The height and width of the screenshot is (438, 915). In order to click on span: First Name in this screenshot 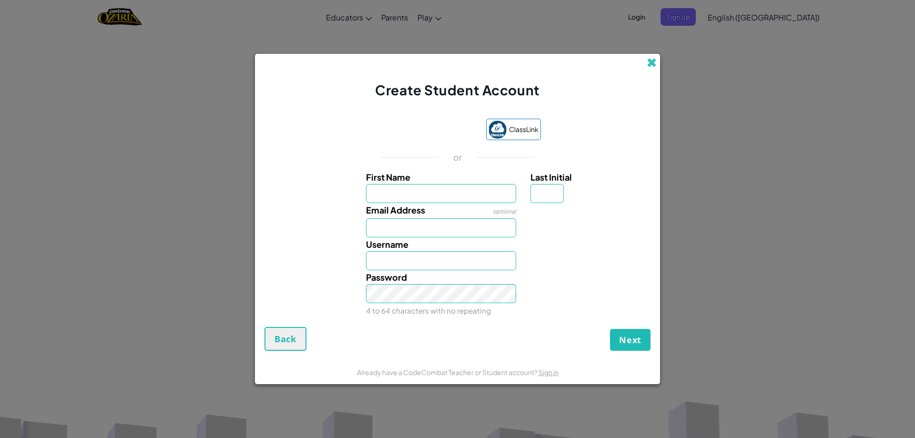, I will do `click(388, 177)`.